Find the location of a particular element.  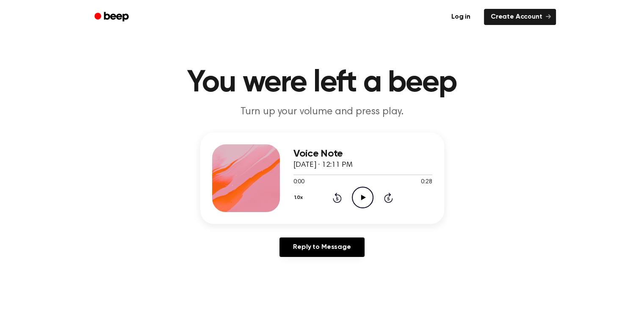

p: Turn up your volume and press play. is located at coordinates (322, 112).